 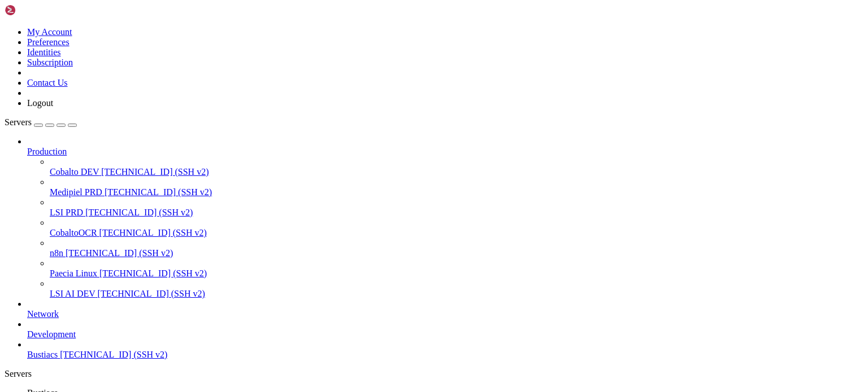 I want to click on span: LSI PRD, so click(x=66, y=212).